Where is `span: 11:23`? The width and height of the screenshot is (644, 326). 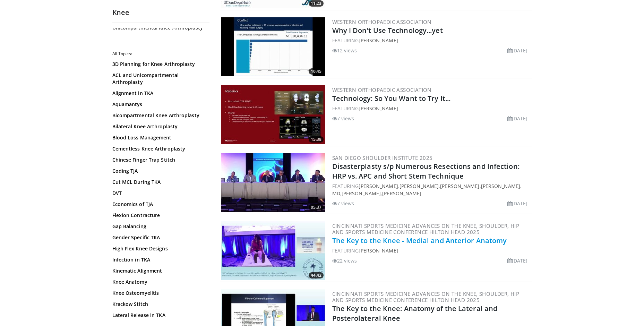
span: 11:23 is located at coordinates (316, 4).